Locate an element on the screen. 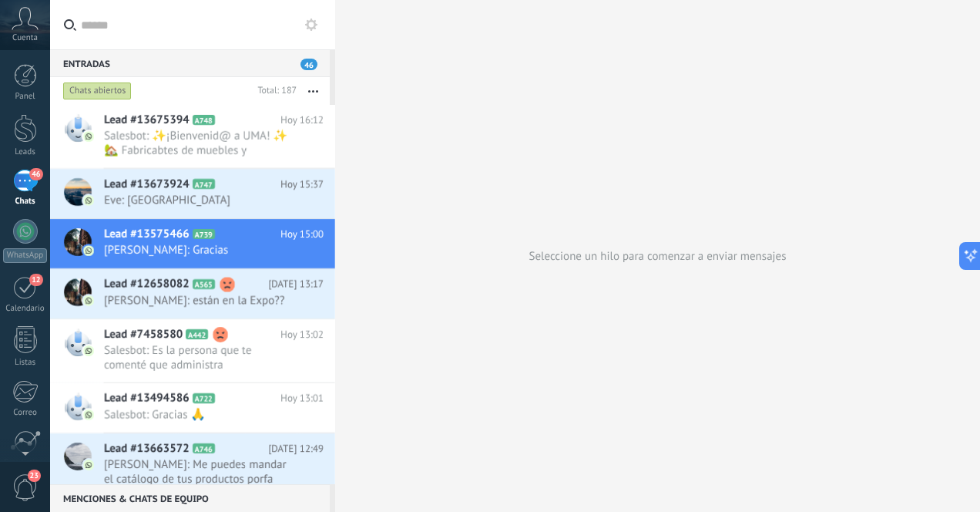 This screenshot has width=980, height=512. div: WhatsApp is located at coordinates (24, 255).